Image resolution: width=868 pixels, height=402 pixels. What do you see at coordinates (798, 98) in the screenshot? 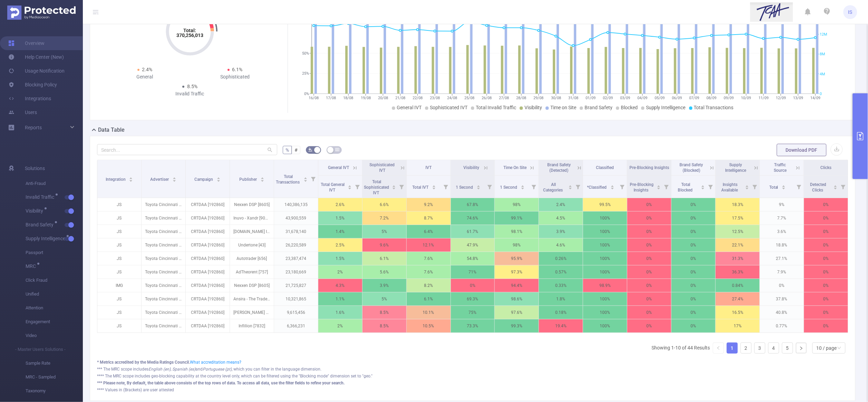
I see `tspan: 13/09` at bounding box center [798, 98].